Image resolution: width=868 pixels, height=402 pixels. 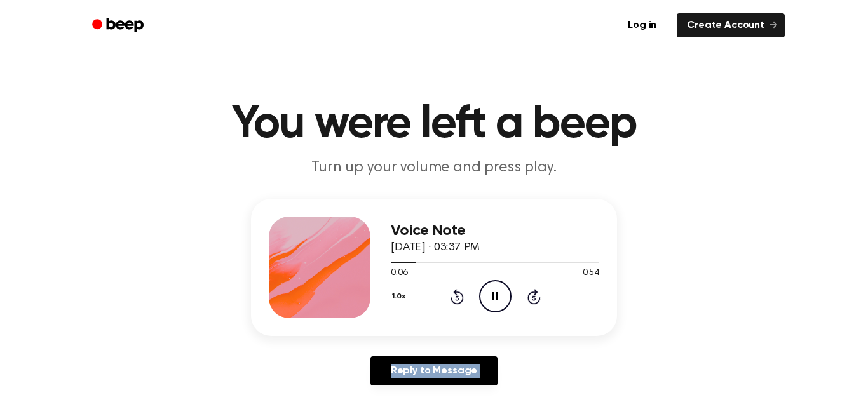 What do you see at coordinates (434, 125) in the screenshot?
I see `h1: You were left a beep` at bounding box center [434, 125].